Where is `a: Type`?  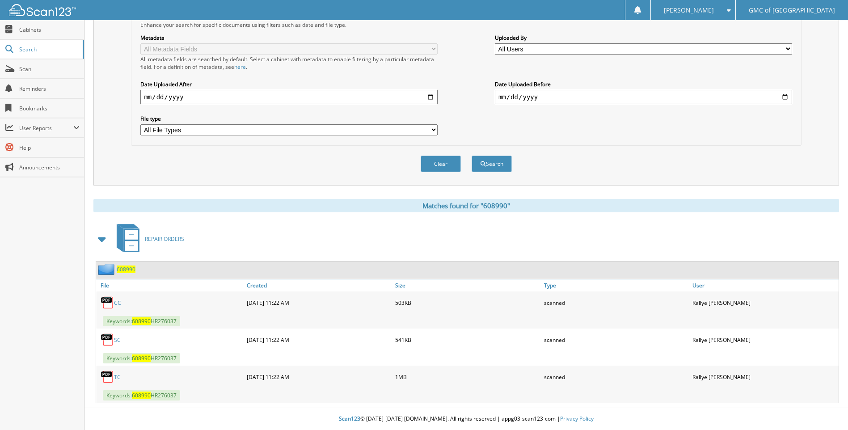 a: Type is located at coordinates (616, 285).